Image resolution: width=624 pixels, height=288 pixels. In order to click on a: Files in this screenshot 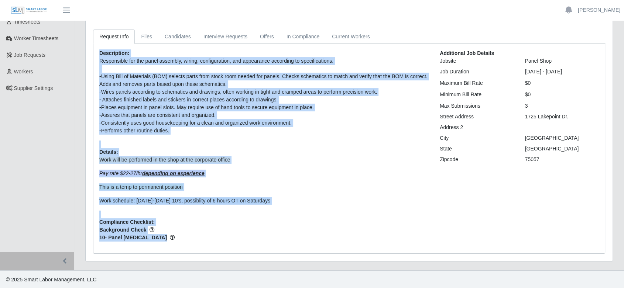, I will do `click(146, 37)`.